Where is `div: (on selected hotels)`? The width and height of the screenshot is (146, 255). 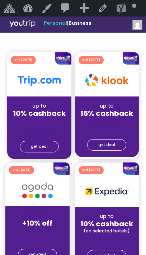
div: (on selected hotels) is located at coordinates (107, 231).